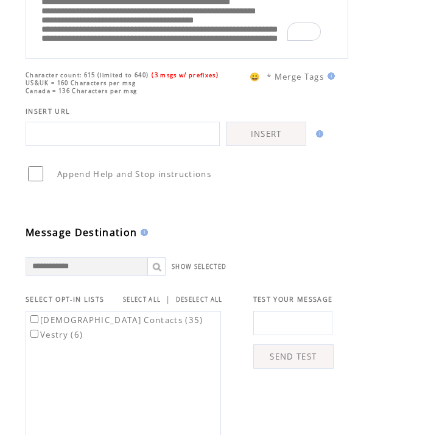 Image resolution: width=428 pixels, height=435 pixels. What do you see at coordinates (134, 174) in the screenshot?
I see `span: Append Help and Stop instructions` at bounding box center [134, 174].